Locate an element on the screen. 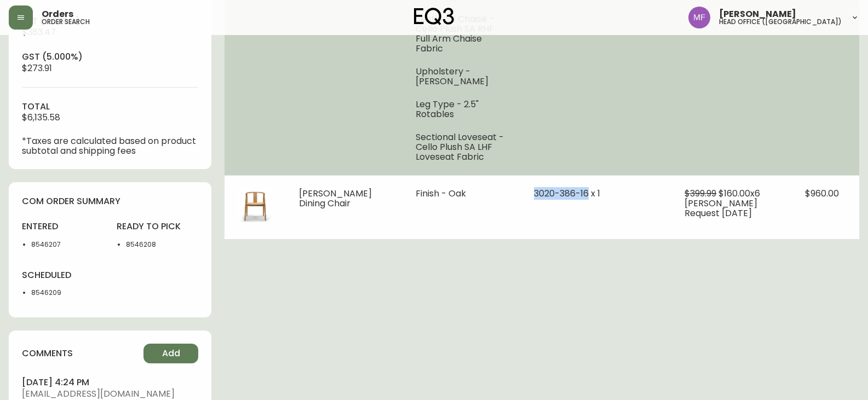 The width and height of the screenshot is (868, 400). h4: gst (5.000%) is located at coordinates (110, 57).